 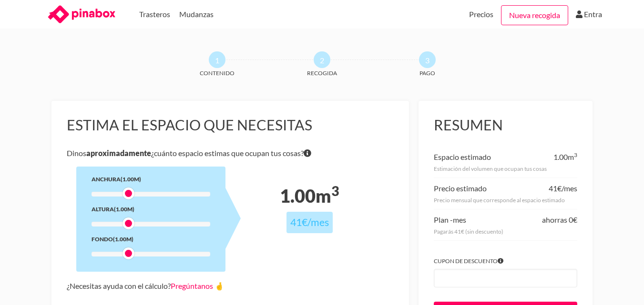 I want to click on a: Pregúntanos 🤞, so click(x=197, y=286).